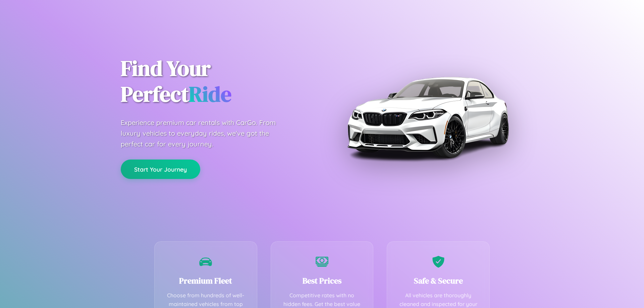 This screenshot has height=308, width=644. What do you see at coordinates (160, 169) in the screenshot?
I see `button: Start Your Journey` at bounding box center [160, 169].